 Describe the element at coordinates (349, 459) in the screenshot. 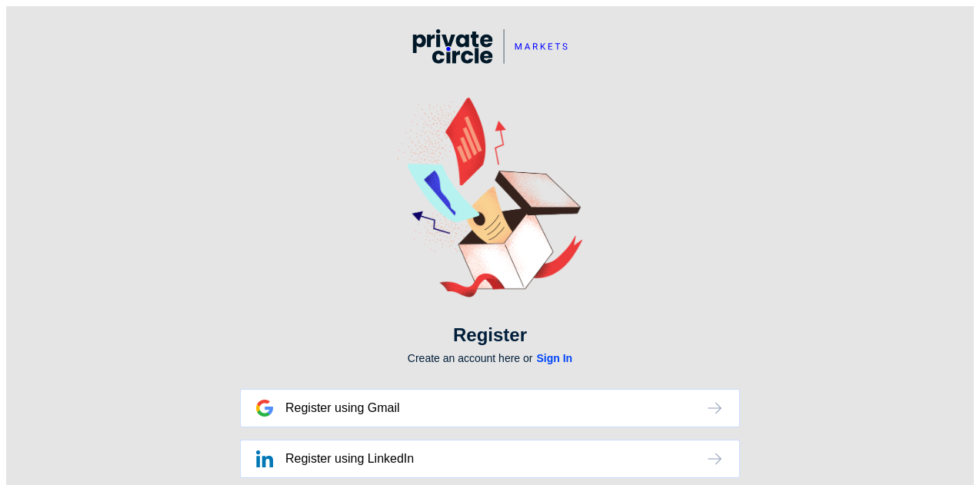

I see `div: Register using LinkedIn` at that location.